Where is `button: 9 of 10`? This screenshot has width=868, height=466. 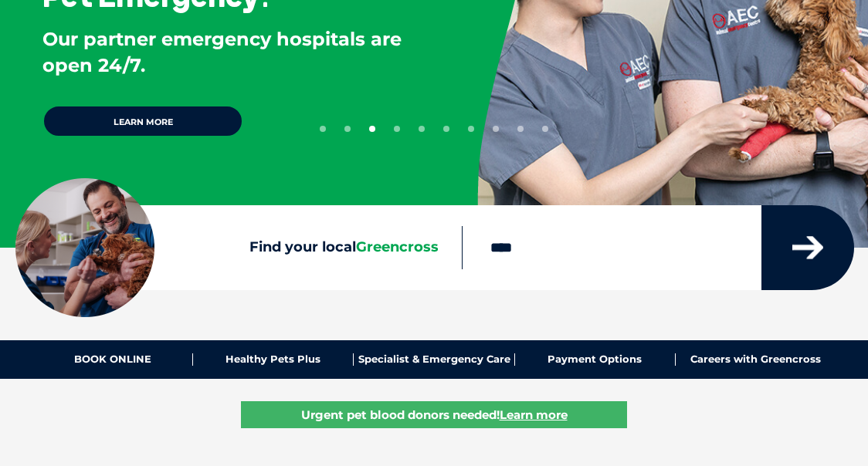 button: 9 of 10 is located at coordinates (520, 129).